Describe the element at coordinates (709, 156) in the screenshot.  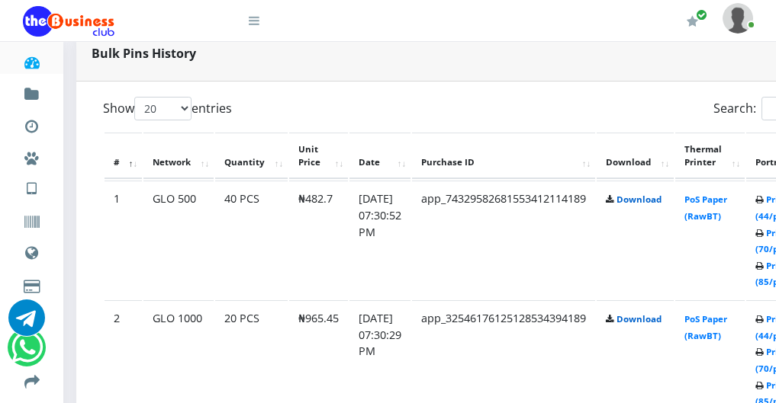
I see `th: Thermal Printer: activate to sort column ascending` at that location.